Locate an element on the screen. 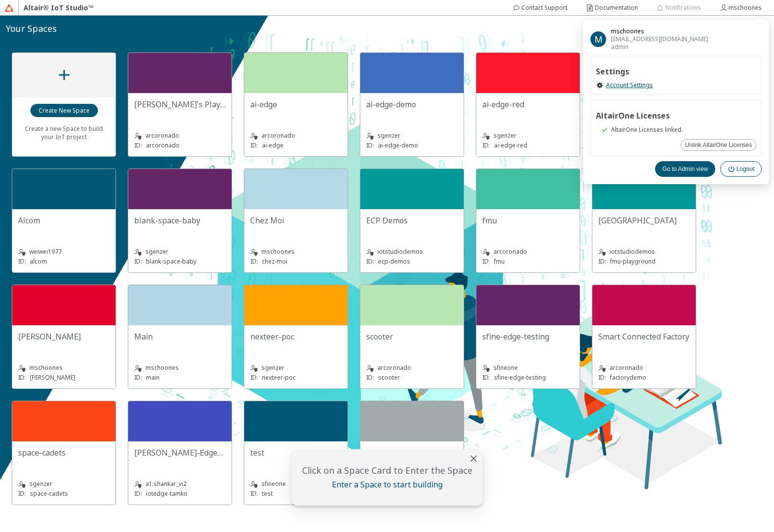 The width and height of the screenshot is (774, 532). unity-typography: Click on a Space Card to Enter the Space is located at coordinates (387, 470).